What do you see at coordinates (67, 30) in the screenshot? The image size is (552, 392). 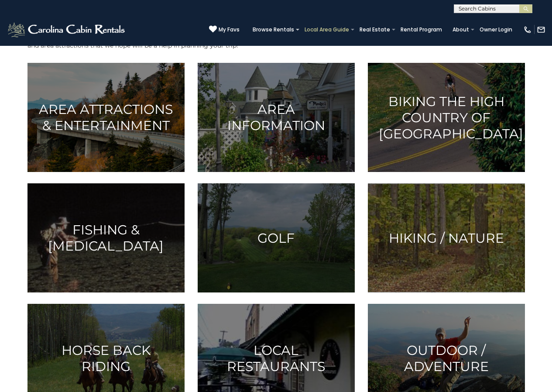 I see `img: White-1-2.png` at bounding box center [67, 30].